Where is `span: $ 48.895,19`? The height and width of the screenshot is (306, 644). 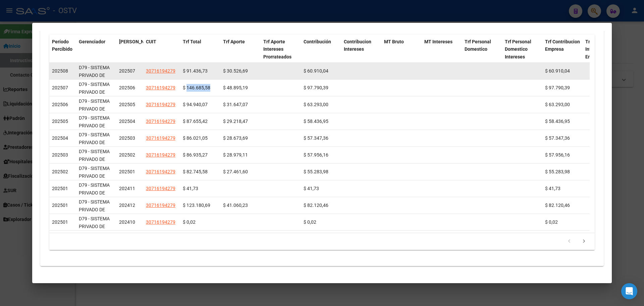
span: $ 48.895,19 is located at coordinates (235, 87).